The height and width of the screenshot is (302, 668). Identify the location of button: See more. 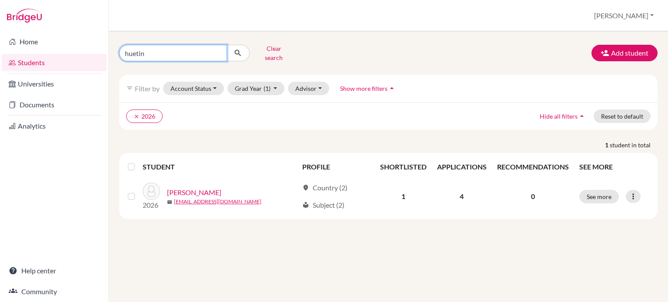
(599, 197).